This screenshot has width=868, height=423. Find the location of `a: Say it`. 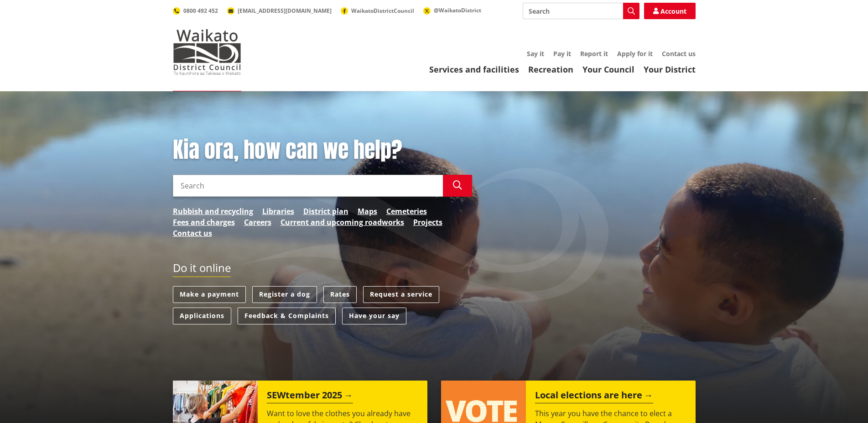

a: Say it is located at coordinates (535, 53).